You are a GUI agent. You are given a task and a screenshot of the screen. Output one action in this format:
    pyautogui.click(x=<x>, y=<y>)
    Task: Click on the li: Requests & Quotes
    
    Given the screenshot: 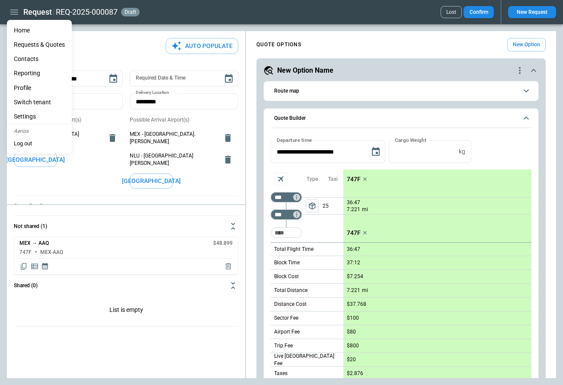 What is the action you would take?
    pyautogui.click(x=39, y=45)
    